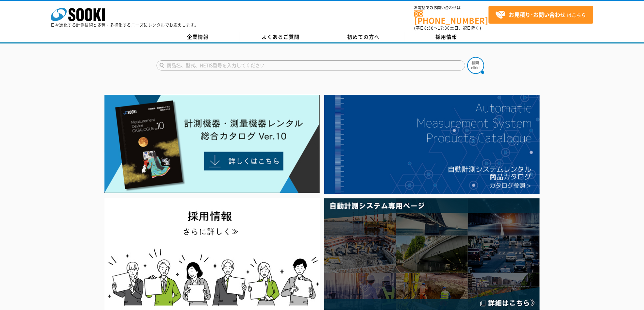 This screenshot has width=644, height=310. Describe the element at coordinates (432, 145) in the screenshot. I see `img: 自動計測システムカタログ` at that location.